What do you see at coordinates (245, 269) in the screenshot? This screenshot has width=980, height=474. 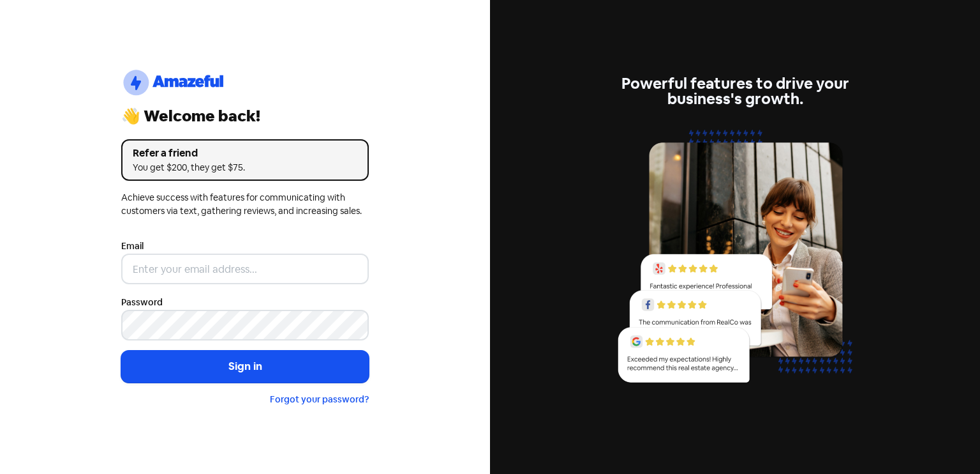 I see `input: Enter your email address...` at bounding box center [245, 269].